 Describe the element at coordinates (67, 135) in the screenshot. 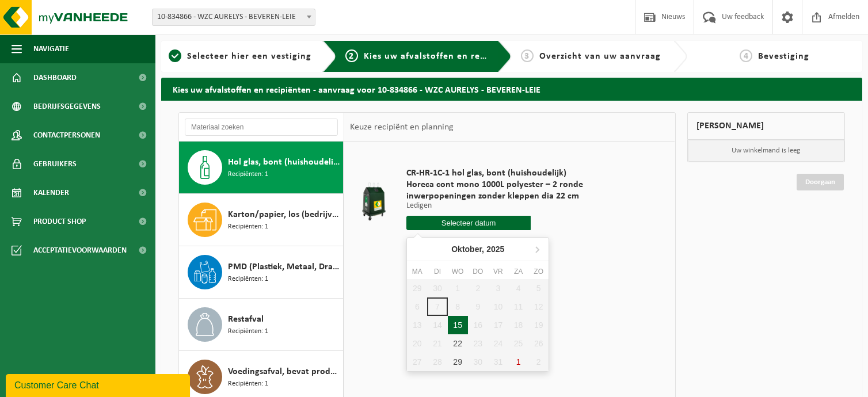

I see `span: Contactpersonen` at that location.